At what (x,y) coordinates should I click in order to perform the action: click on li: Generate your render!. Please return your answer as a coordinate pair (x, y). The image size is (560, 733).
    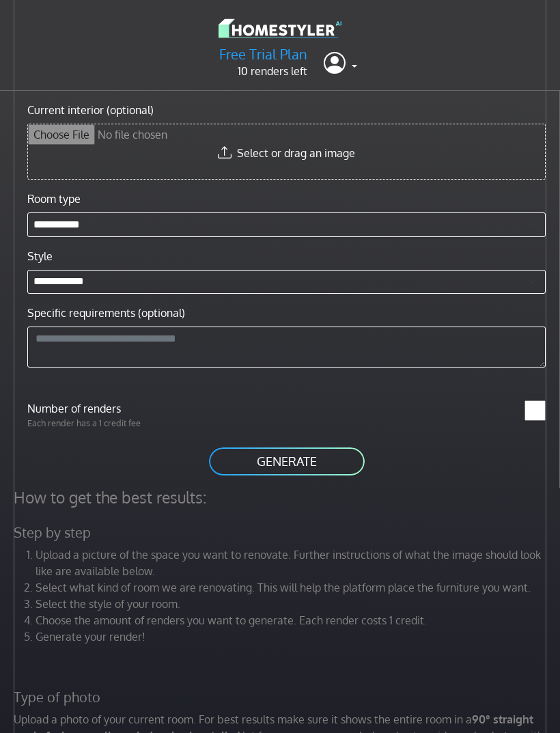
    Looking at the image, I should click on (292, 637).